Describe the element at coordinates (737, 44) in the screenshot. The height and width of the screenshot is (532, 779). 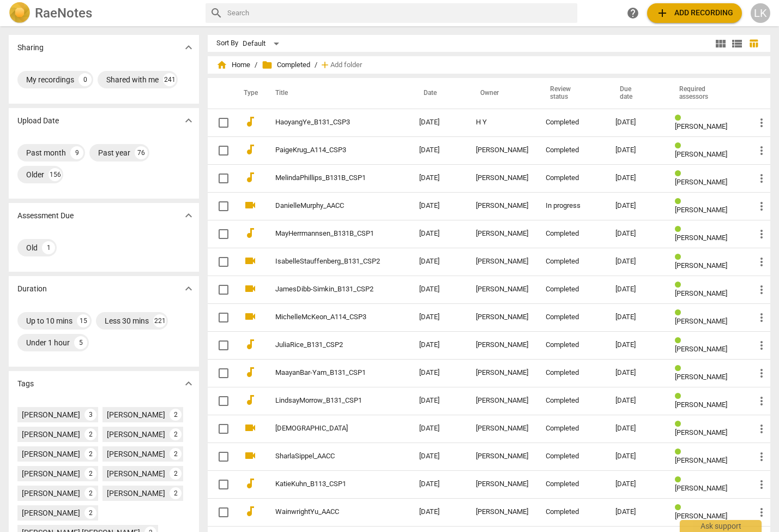
I see `span: view_list` at that location.